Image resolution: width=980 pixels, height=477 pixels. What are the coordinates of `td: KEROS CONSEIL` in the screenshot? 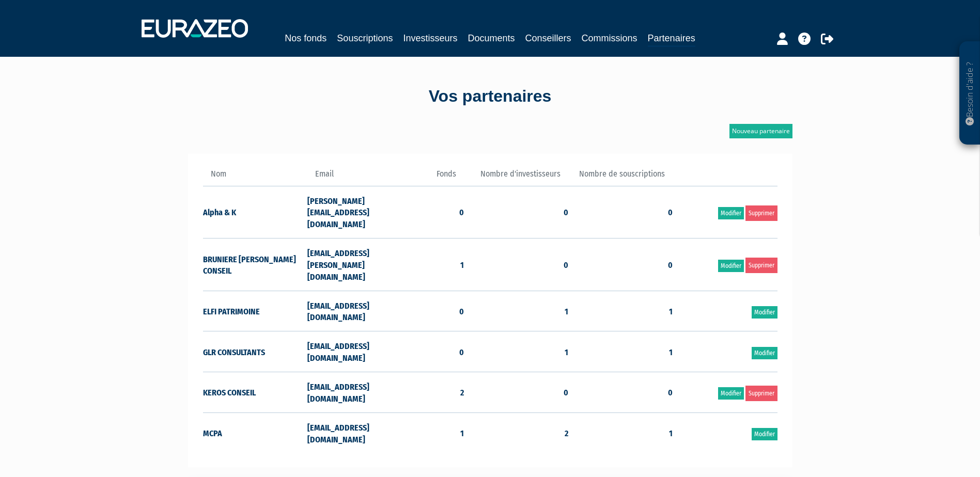 It's located at (255, 392).